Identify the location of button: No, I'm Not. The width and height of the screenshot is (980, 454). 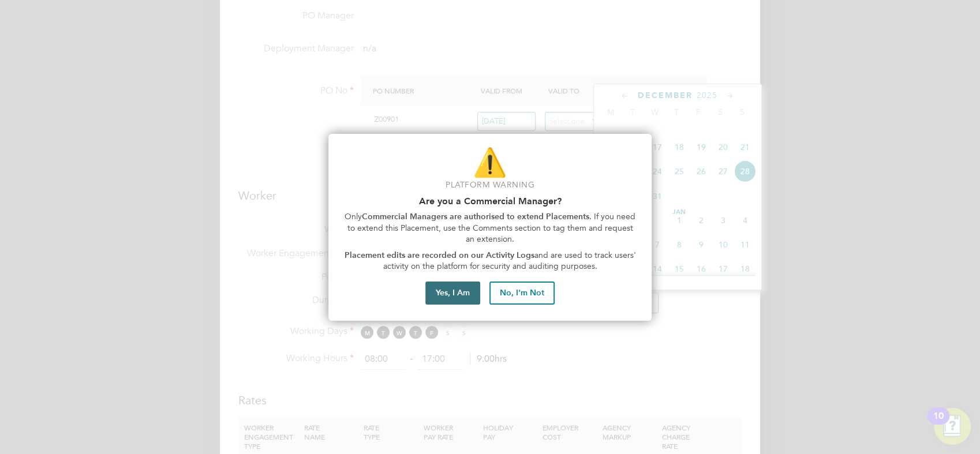
(522, 293).